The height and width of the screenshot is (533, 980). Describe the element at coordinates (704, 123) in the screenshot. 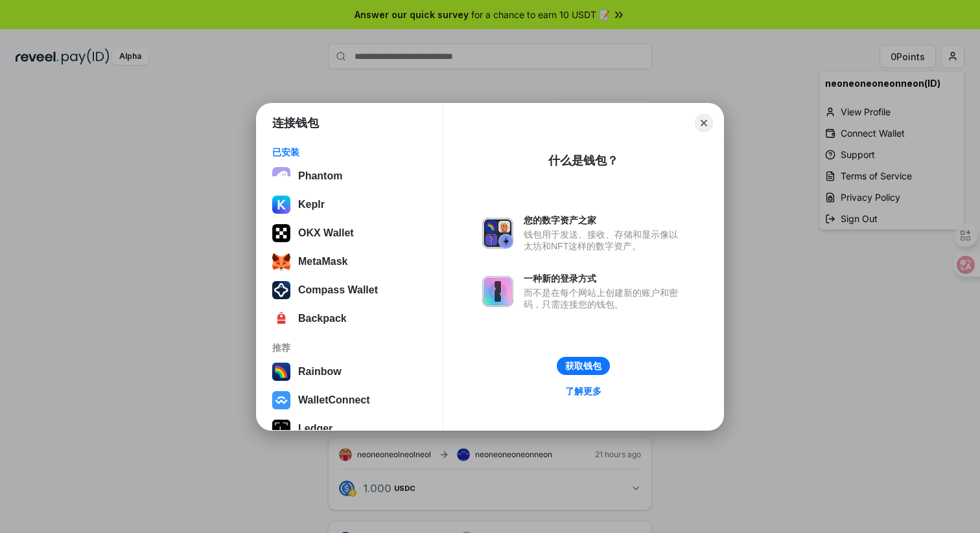

I see `button: Close` at that location.